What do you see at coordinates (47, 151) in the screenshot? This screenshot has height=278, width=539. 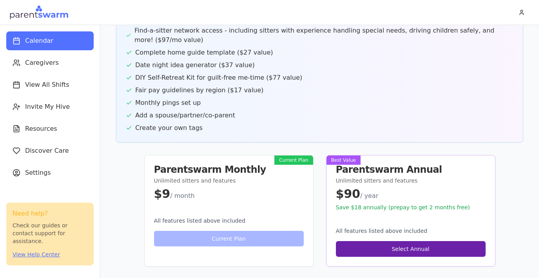 I see `span: Discover Care` at bounding box center [47, 151].